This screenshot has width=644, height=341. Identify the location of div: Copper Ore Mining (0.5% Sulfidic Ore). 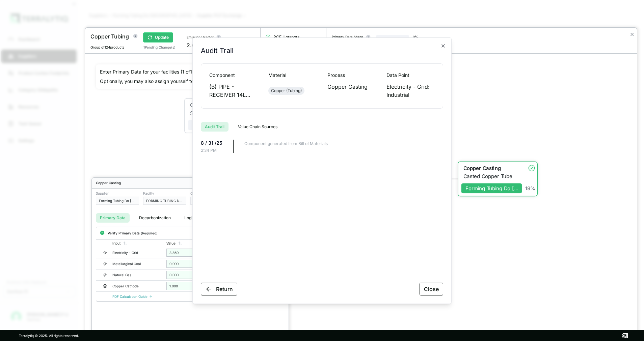
(220, 105).